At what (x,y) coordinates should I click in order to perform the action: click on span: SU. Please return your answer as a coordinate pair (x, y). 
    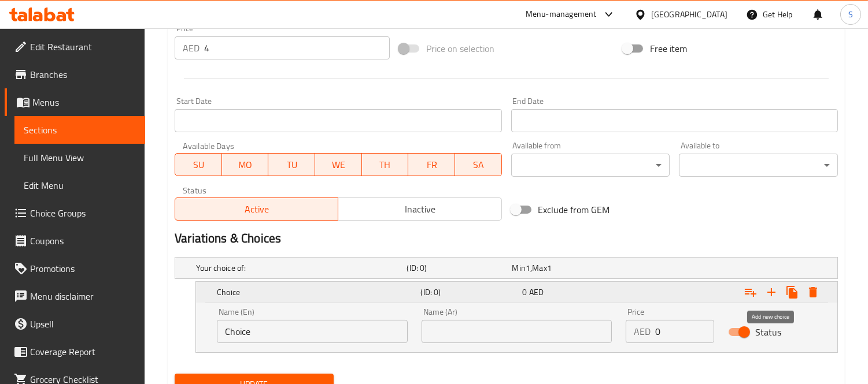
    Looking at the image, I should click on (198, 164).